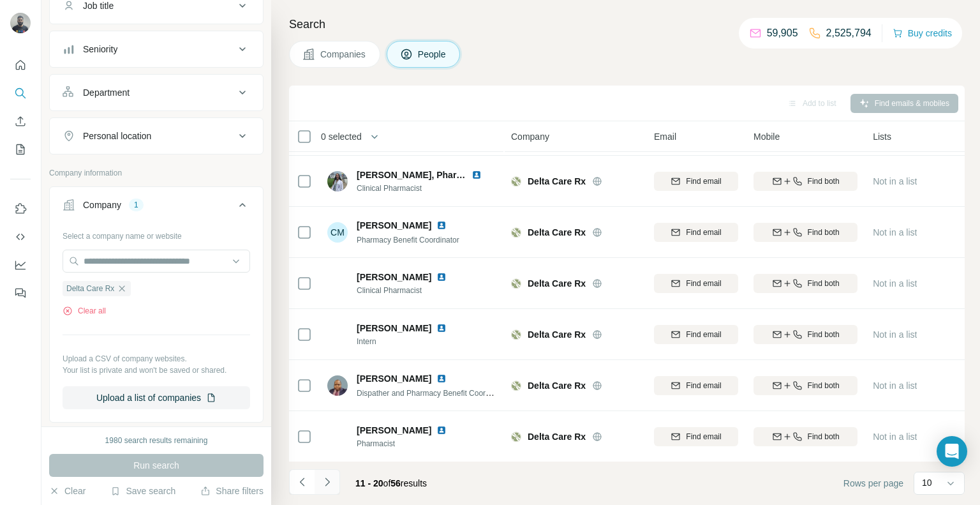 This screenshot has width=980, height=505. I want to click on div: Select a company name or website, so click(156, 234).